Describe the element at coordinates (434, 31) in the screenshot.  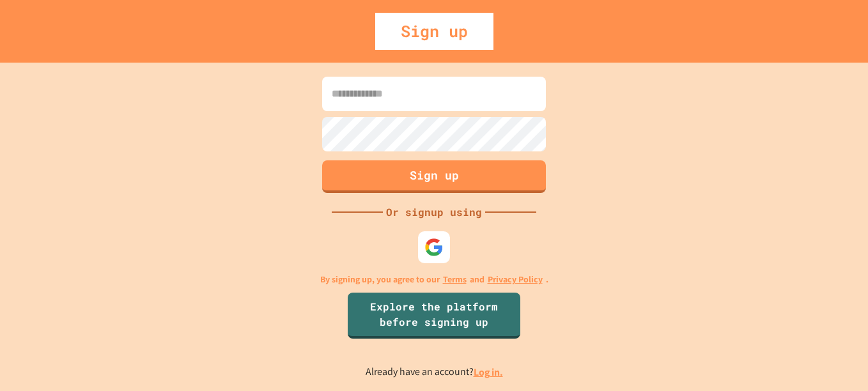
I see `div: Sign up` at that location.